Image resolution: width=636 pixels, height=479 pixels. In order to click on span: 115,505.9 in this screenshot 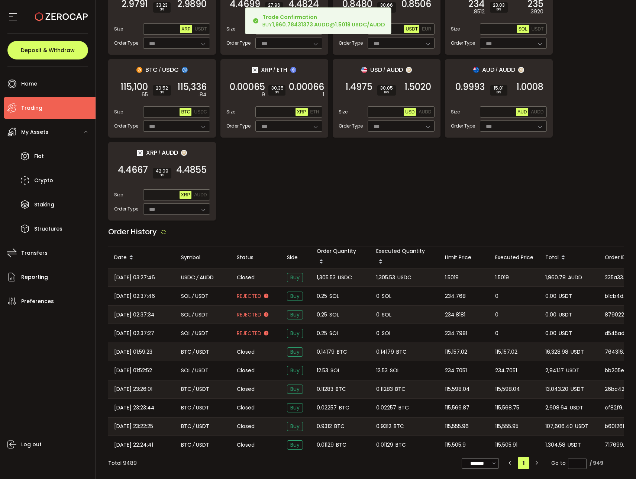, I will do `click(456, 445)`.